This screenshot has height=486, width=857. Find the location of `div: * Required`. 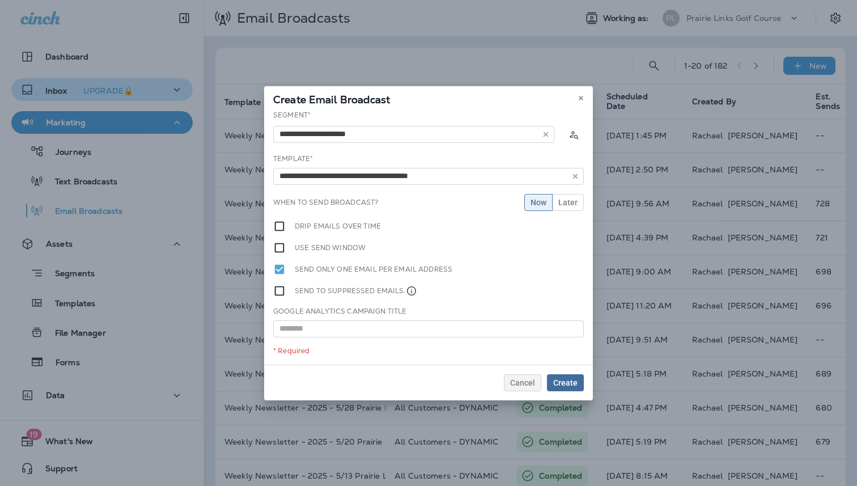

div: * Required is located at coordinates (429, 351).